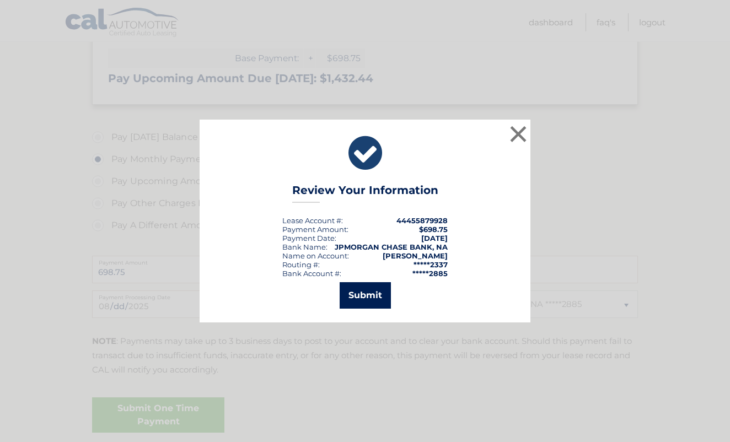 Image resolution: width=730 pixels, height=442 pixels. Describe the element at coordinates (365, 193) in the screenshot. I see `h3: Review Your Information` at that location.